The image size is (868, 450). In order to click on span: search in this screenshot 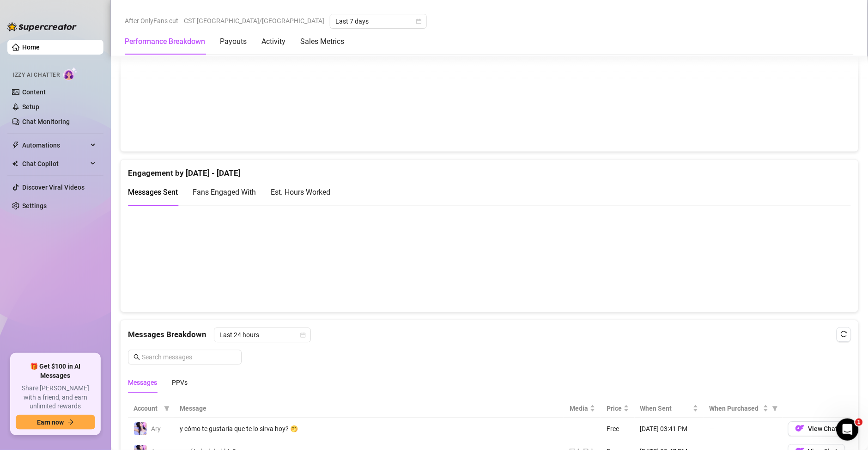, I will do `click(137, 357)`.